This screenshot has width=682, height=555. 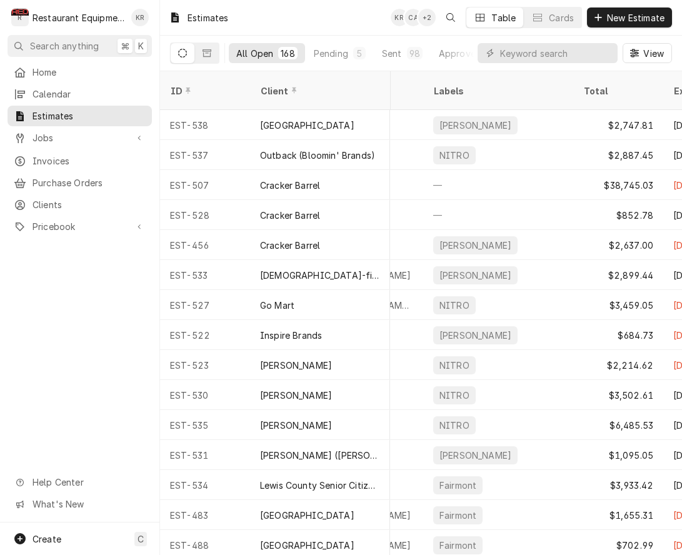 What do you see at coordinates (618, 515) in the screenshot?
I see `div: $1,655.31` at bounding box center [618, 515].